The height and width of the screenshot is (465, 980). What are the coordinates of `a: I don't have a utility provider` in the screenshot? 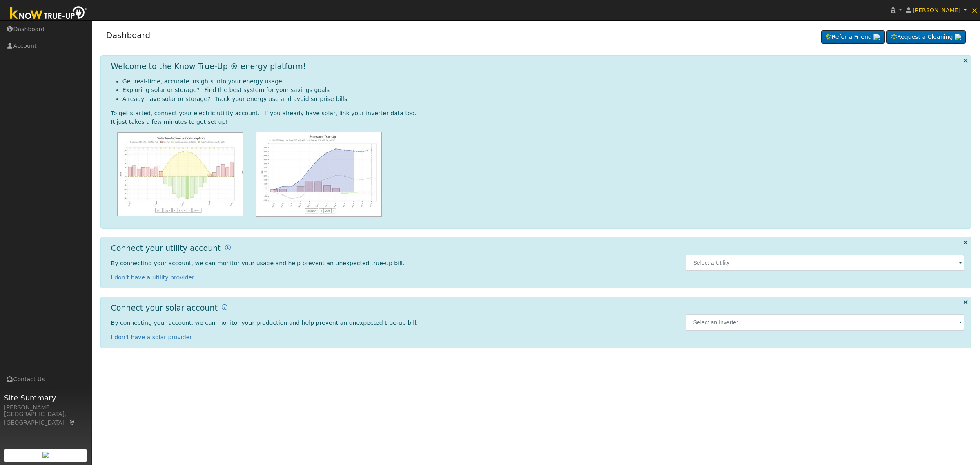 It's located at (153, 278).